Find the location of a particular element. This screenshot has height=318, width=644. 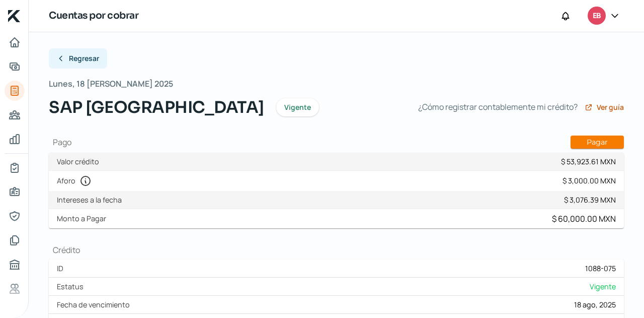

label: Aforo is located at coordinates (76, 181).